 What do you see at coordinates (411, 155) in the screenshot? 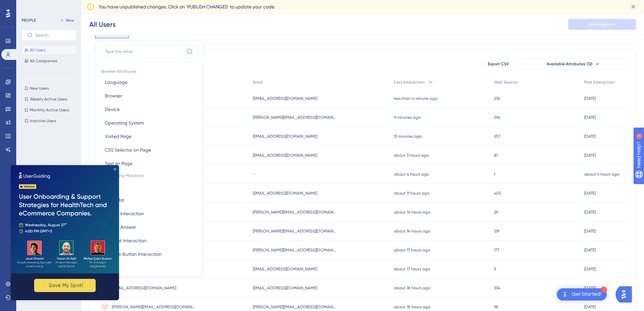
I see `time: about 3 hours ago` at bounding box center [411, 155].